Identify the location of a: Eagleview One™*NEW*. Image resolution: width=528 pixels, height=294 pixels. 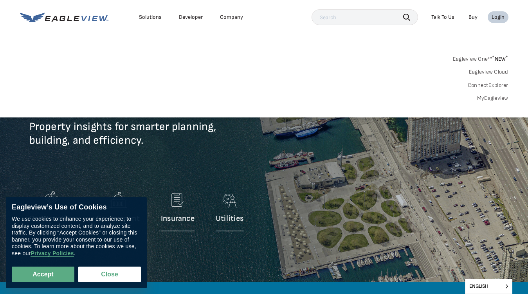
(481, 58).